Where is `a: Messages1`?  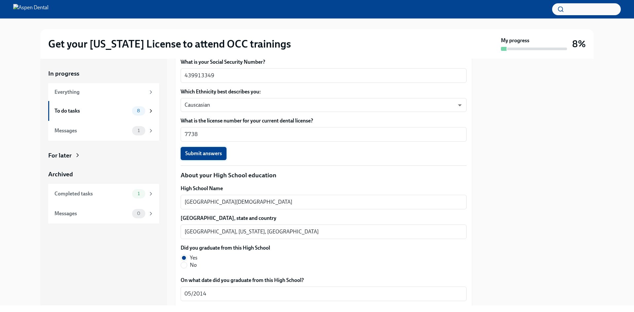
a: Messages1 is located at coordinates (104, 131).